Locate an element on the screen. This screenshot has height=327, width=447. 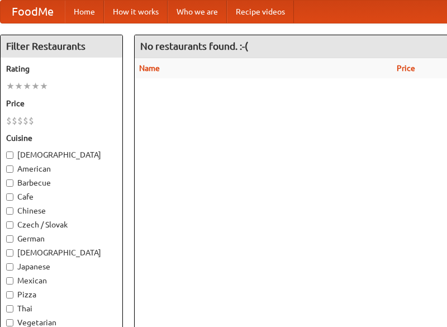
label: Cafe is located at coordinates (61, 197).